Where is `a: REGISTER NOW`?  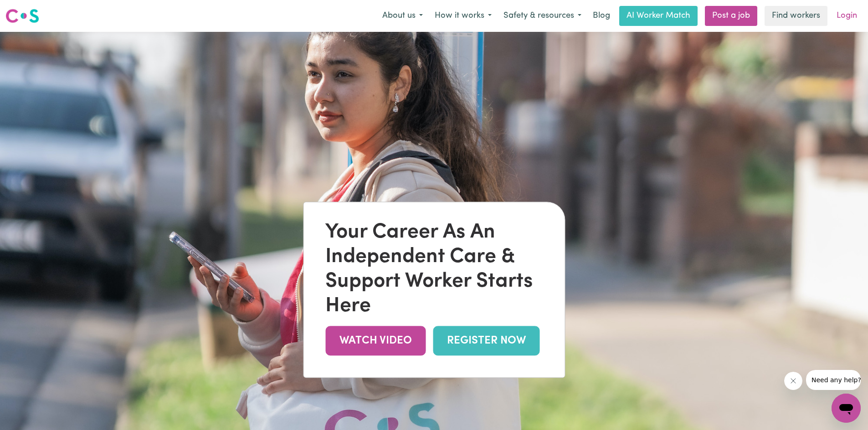
a: REGISTER NOW is located at coordinates (486, 341).